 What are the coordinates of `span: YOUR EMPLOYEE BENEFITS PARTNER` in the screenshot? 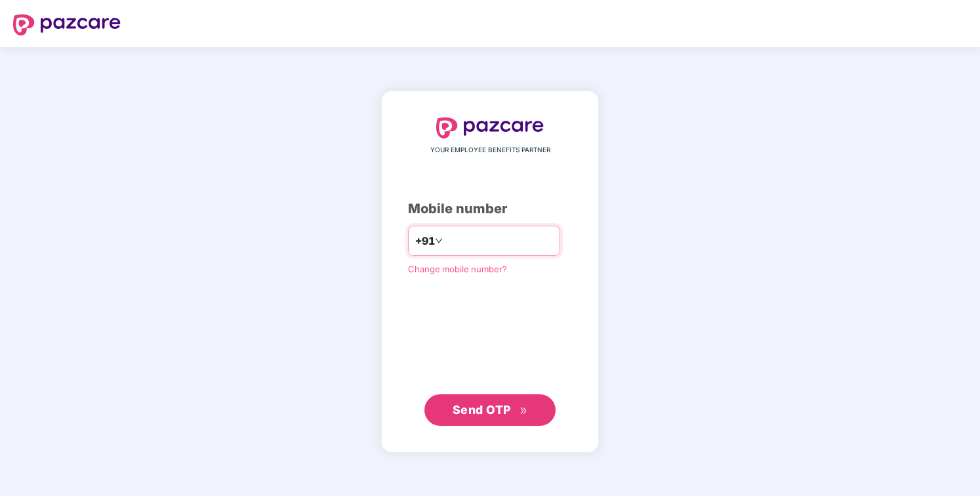 It's located at (490, 151).